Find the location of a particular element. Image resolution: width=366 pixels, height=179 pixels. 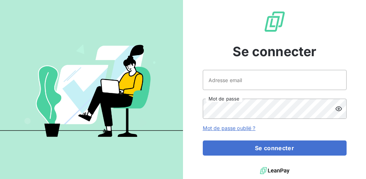

img: logo is located at coordinates (275, 170).